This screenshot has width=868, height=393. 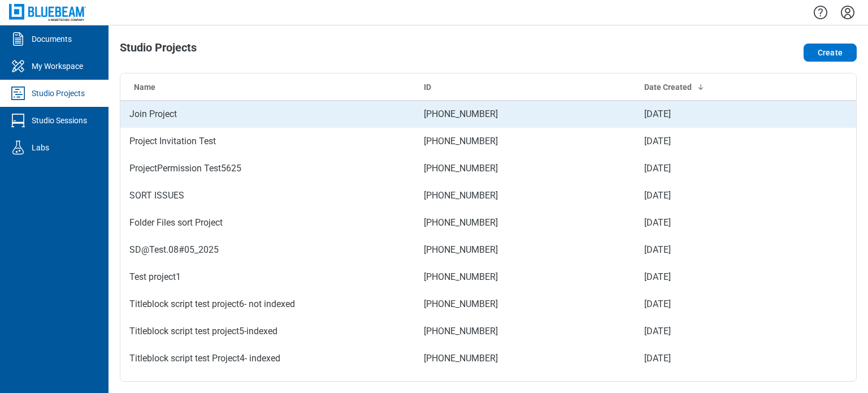 I want to click on td: SORT ISSUES, so click(x=268, y=196).